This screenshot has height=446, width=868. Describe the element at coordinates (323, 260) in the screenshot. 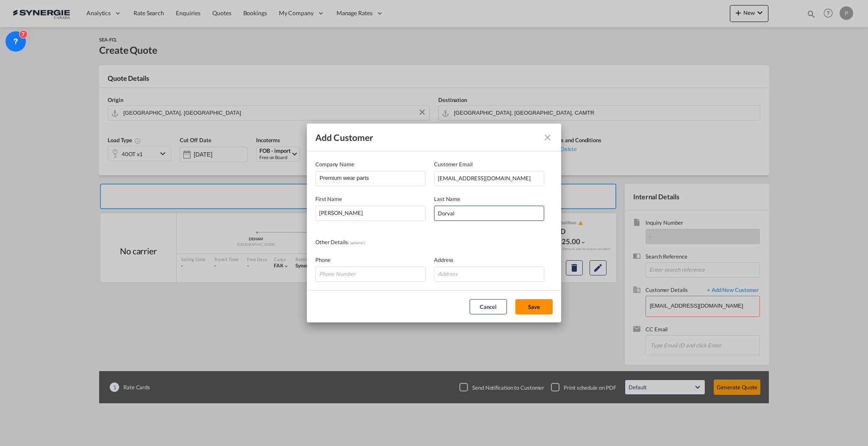

I see `span: Phone` at that location.